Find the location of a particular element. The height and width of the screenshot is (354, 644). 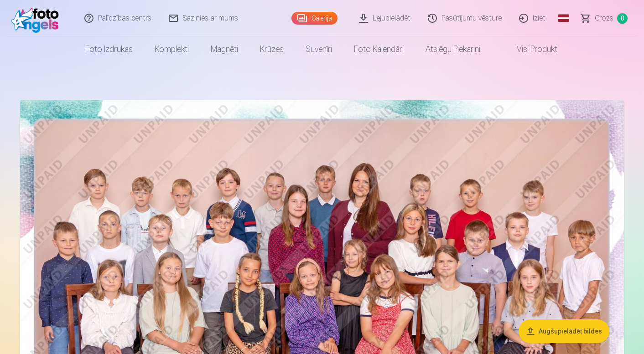

a: Atslēgu piekariņi is located at coordinates (453, 49).